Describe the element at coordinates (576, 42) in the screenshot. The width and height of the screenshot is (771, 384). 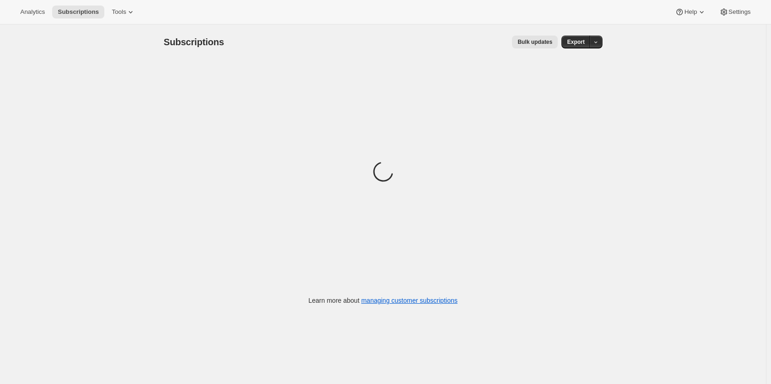
I see `button: Export` at that location.